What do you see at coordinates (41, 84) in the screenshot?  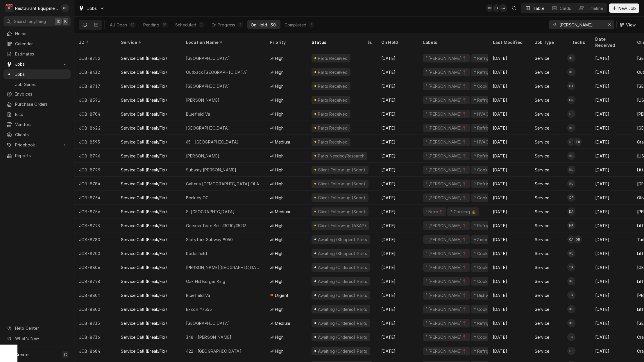 I see `span: Job Series` at bounding box center [41, 84].